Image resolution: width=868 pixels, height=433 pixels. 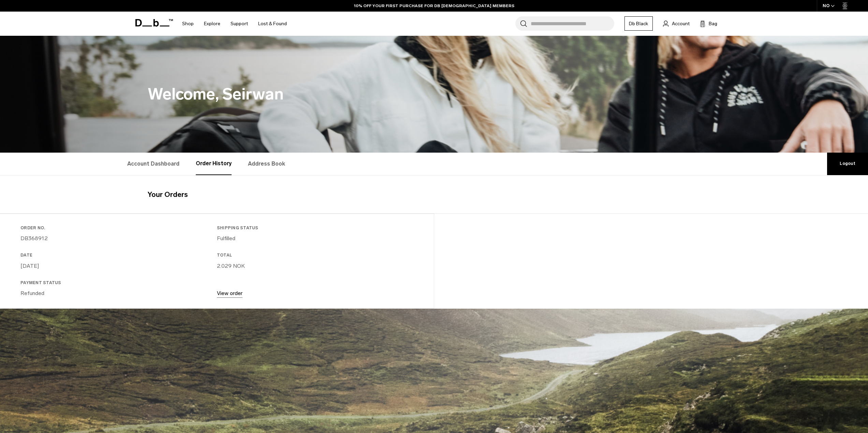 What do you see at coordinates (267, 164) in the screenshot?
I see `a: Address Book` at bounding box center [267, 164].